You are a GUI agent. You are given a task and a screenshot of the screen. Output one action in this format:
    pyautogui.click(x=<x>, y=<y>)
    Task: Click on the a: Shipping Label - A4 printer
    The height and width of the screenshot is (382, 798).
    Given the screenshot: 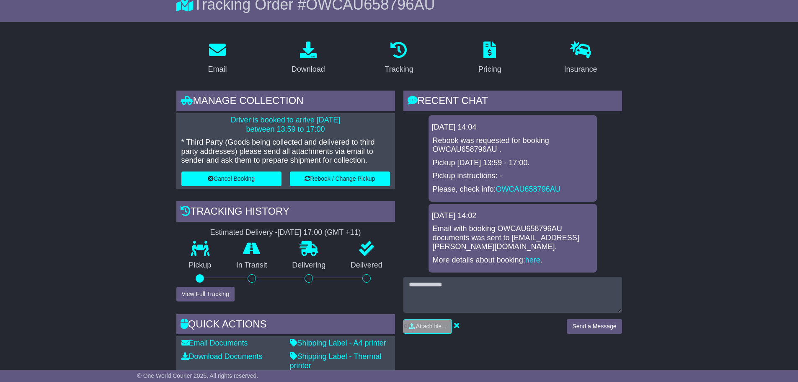 What is the action you would take?
    pyautogui.click(x=338, y=343)
    